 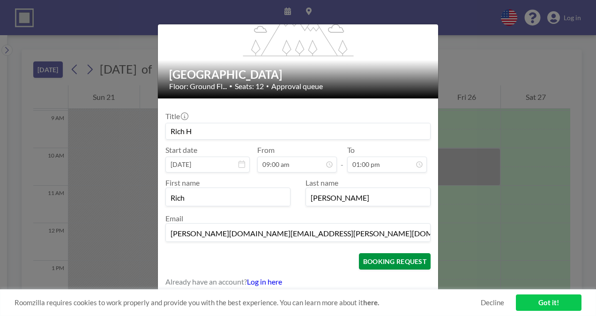 What do you see at coordinates (492, 302) in the screenshot?
I see `a: Decline` at bounding box center [492, 302].